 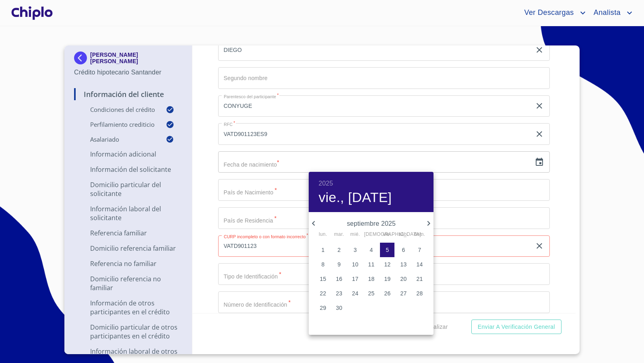 What do you see at coordinates (371, 293) in the screenshot?
I see `button: 25` at bounding box center [371, 293].